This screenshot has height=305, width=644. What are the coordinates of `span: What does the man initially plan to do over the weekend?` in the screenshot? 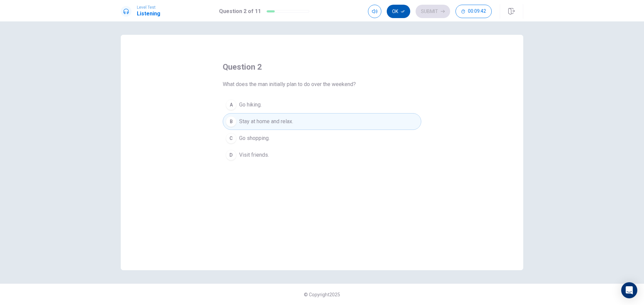 It's located at (289, 84).